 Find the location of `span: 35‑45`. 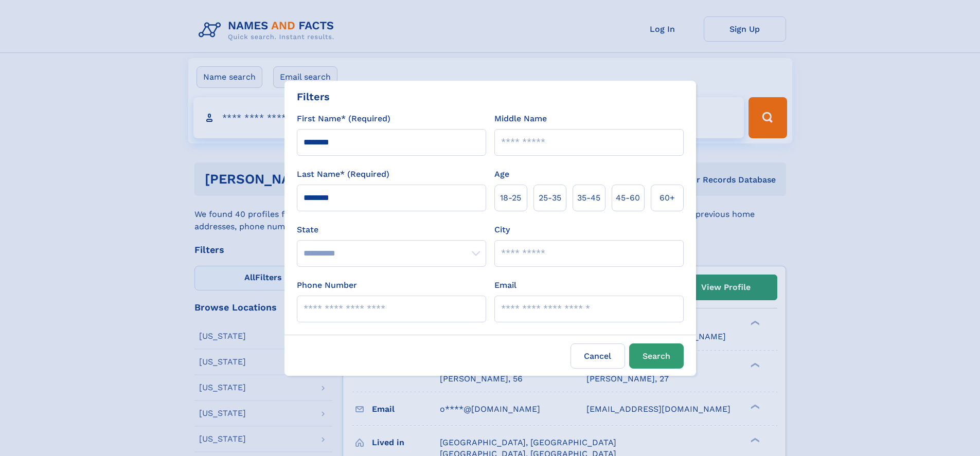

span: 35‑45 is located at coordinates (588, 198).